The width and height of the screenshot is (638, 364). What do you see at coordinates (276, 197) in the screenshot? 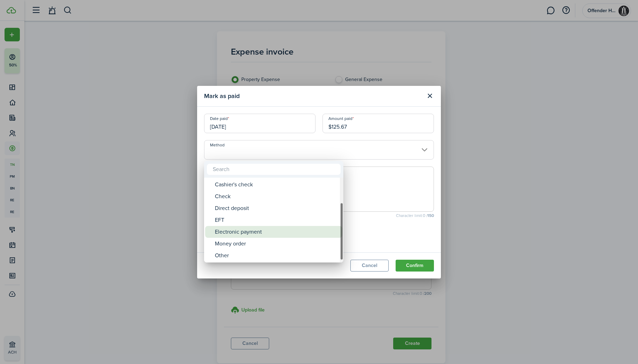
I see `div: Check` at bounding box center [276, 197].